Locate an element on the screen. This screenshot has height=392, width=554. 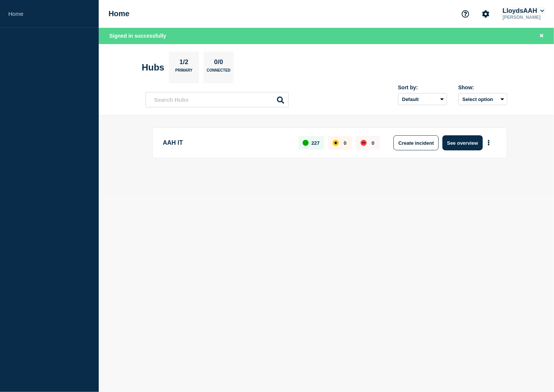
p: 0/0 is located at coordinates (219, 63).